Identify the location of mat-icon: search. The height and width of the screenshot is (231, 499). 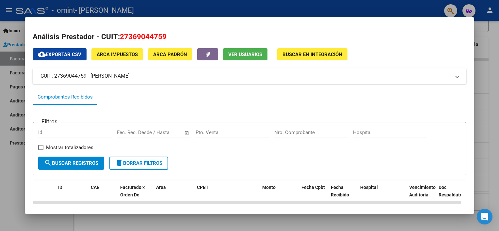
(48, 163).